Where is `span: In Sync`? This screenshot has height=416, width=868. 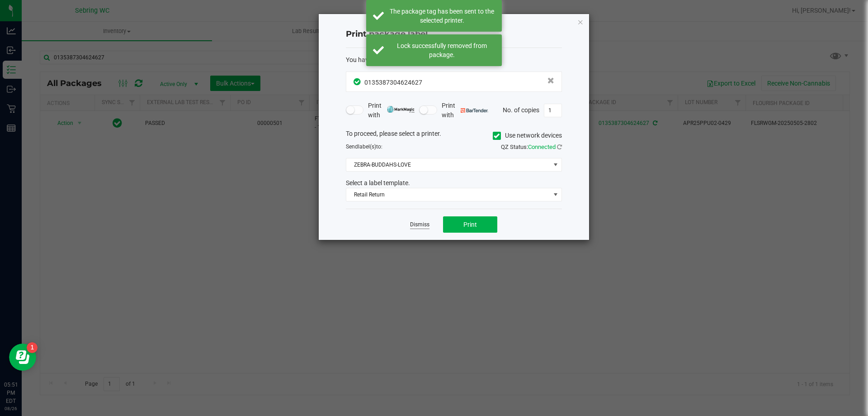 span: In Sync is located at coordinates (358, 82).